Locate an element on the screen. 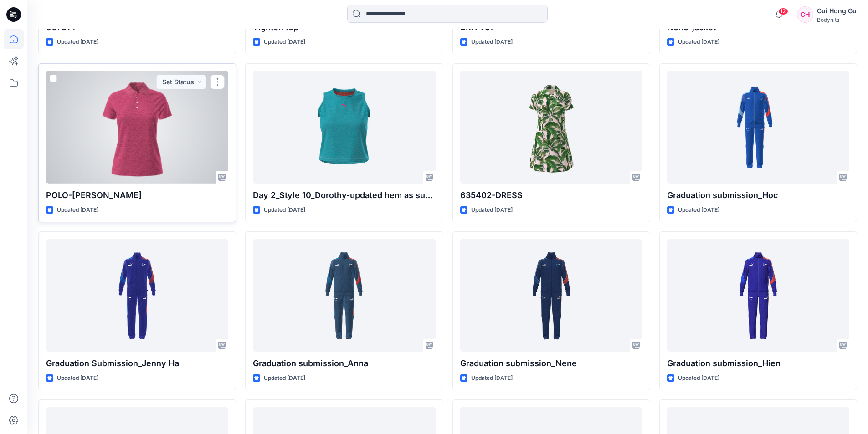  p: Day 2_Style 10_Dorothy-updated hem as support team adv is located at coordinates (344, 195).